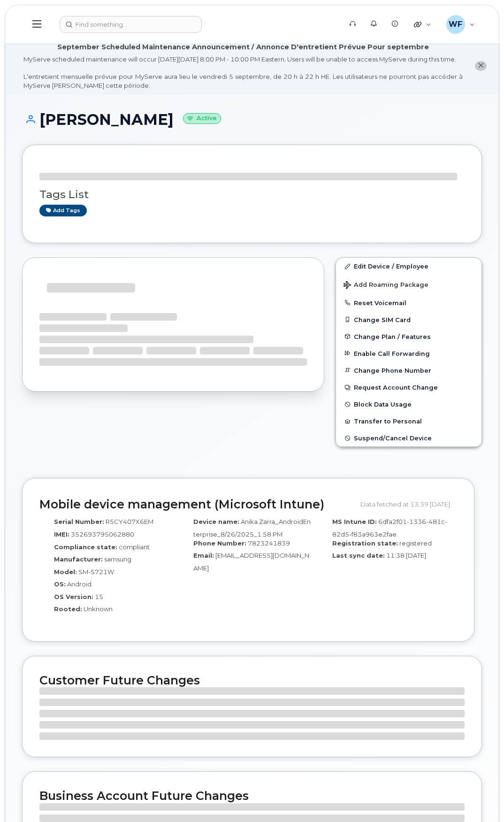 The width and height of the screenshot is (504, 822). What do you see at coordinates (409, 421) in the screenshot?
I see `button: Transfer to Personal` at bounding box center [409, 421].